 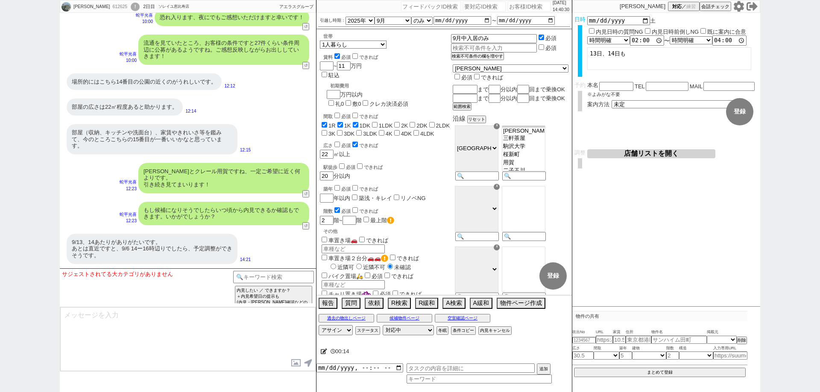 I want to click on p: 14:40:30, so click(x=561, y=10).